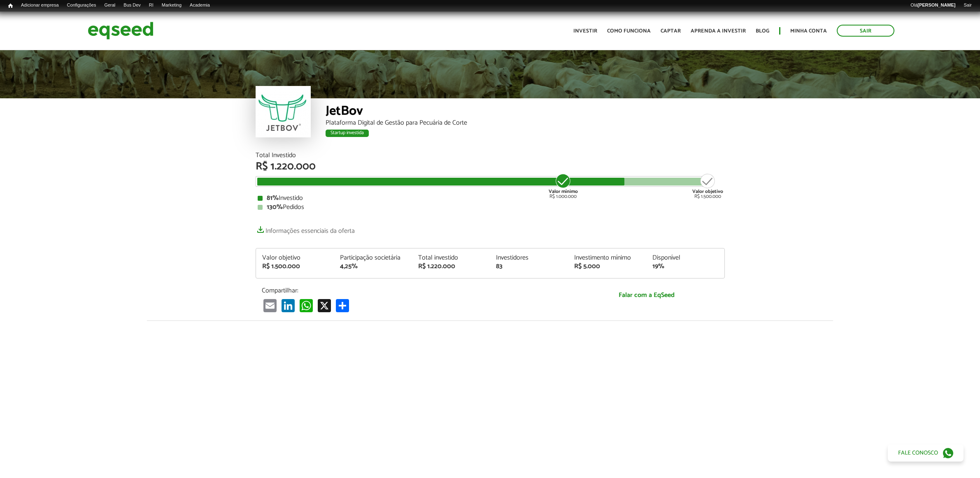  I want to click on a: Informações essenciais da oferta, so click(305, 228).